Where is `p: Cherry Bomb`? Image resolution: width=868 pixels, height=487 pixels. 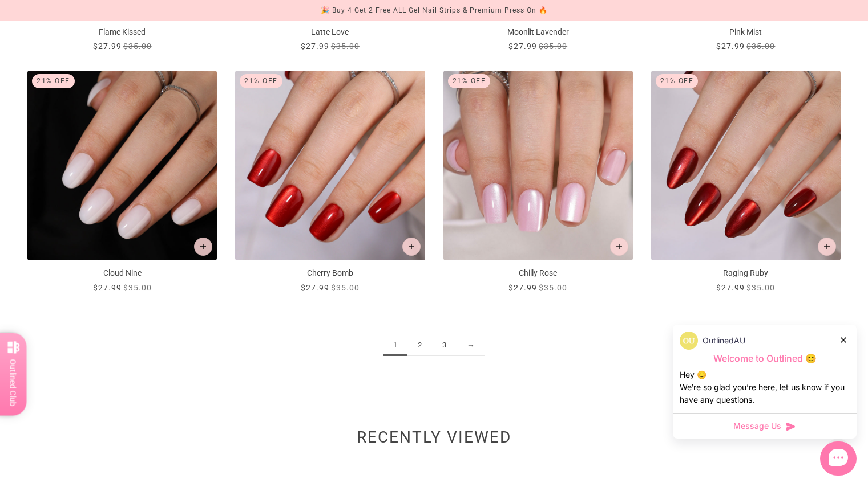 p: Cherry Bomb is located at coordinates (330, 273).